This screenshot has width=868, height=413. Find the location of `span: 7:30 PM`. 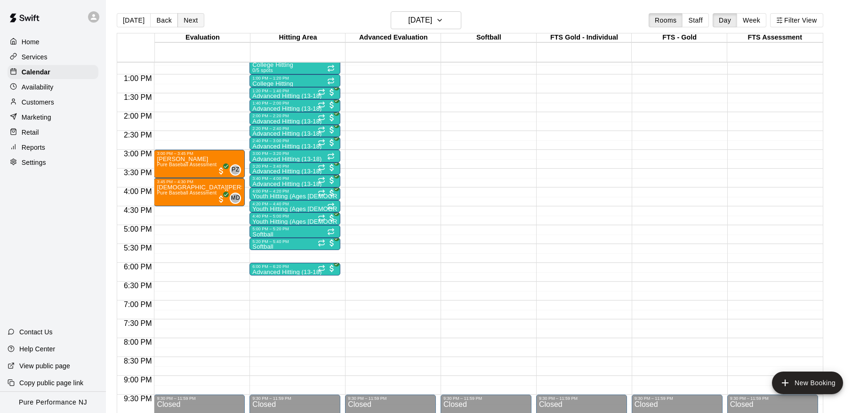

span: 7:30 PM is located at coordinates (138, 323).